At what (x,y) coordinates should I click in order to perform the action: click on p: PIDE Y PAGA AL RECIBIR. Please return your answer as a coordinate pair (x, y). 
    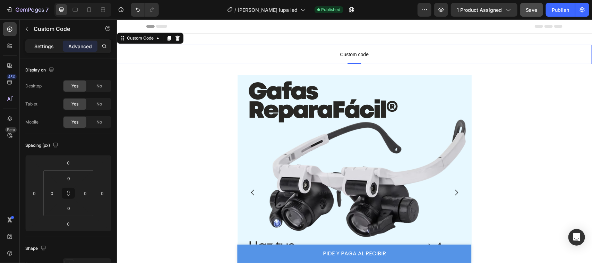
    Looking at the image, I should click on (238, 234).